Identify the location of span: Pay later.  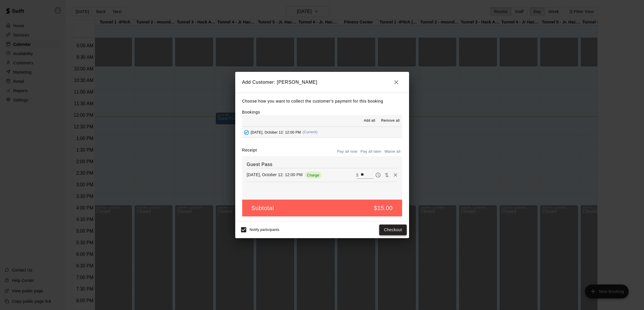
(378, 174).